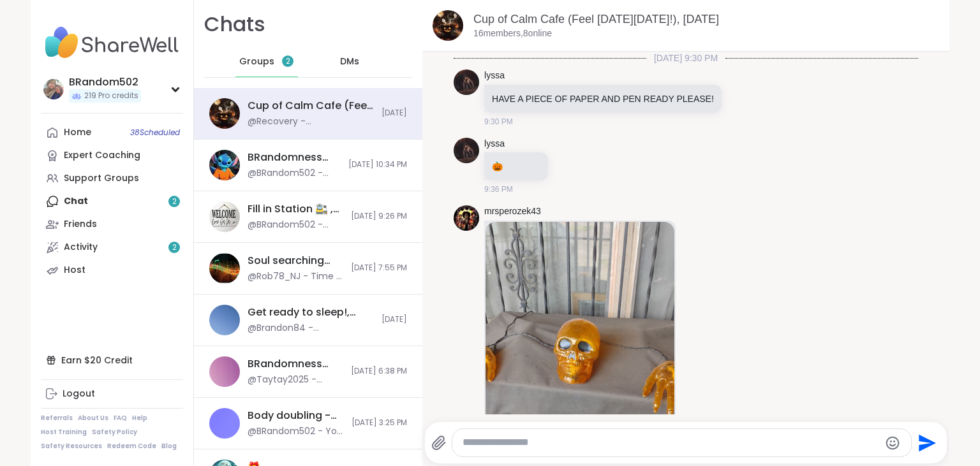 The height and width of the screenshot is (466, 980). Describe the element at coordinates (111, 360) in the screenshot. I see `div: Earn $20 Credit` at that location.